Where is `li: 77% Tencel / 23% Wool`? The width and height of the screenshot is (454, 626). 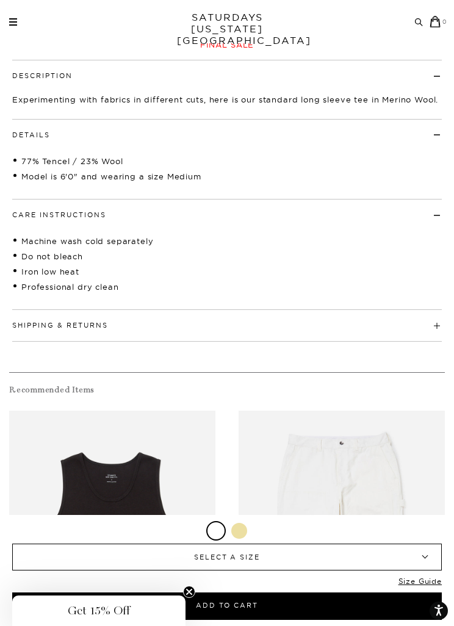 li: 77% Tencel / 23% Wool is located at coordinates (227, 161).